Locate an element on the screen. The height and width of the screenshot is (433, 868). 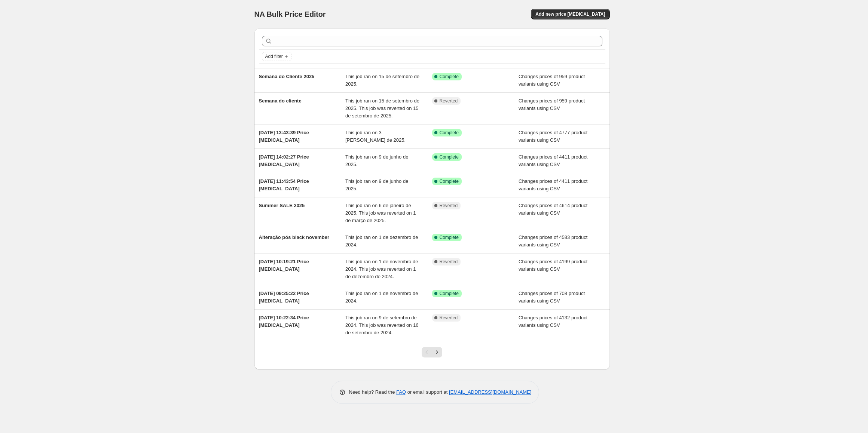
span: This job ran on 6 de janeiro de 2025. This job was reverted on 1 de março de 2025. is located at coordinates (381, 213).